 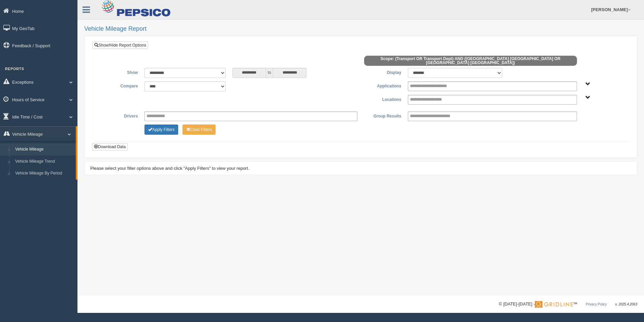 I want to click on label: Compare, so click(x=119, y=86).